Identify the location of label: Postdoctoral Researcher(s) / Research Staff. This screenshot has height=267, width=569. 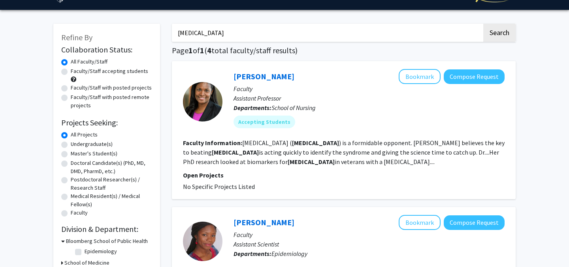
(111, 184).